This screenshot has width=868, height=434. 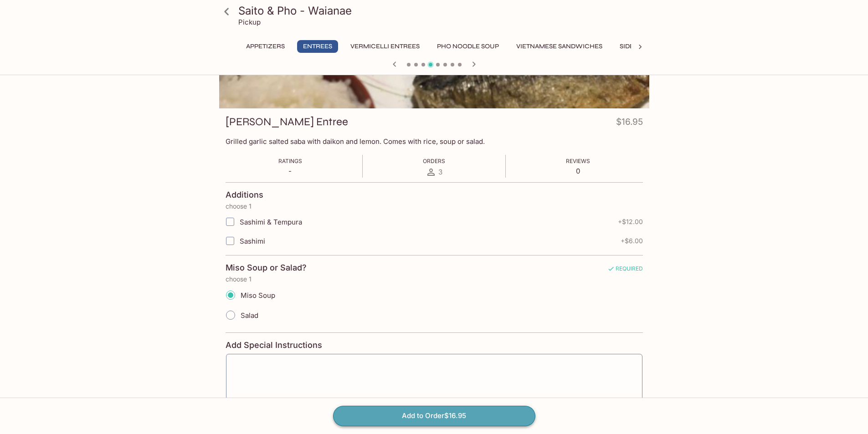 I want to click on span: Reviews, so click(x=578, y=160).